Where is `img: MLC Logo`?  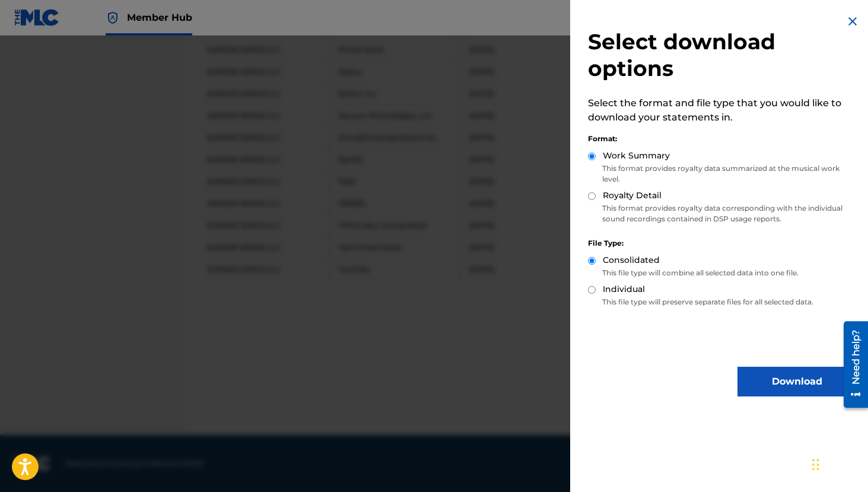
img: MLC Logo is located at coordinates (37, 17).